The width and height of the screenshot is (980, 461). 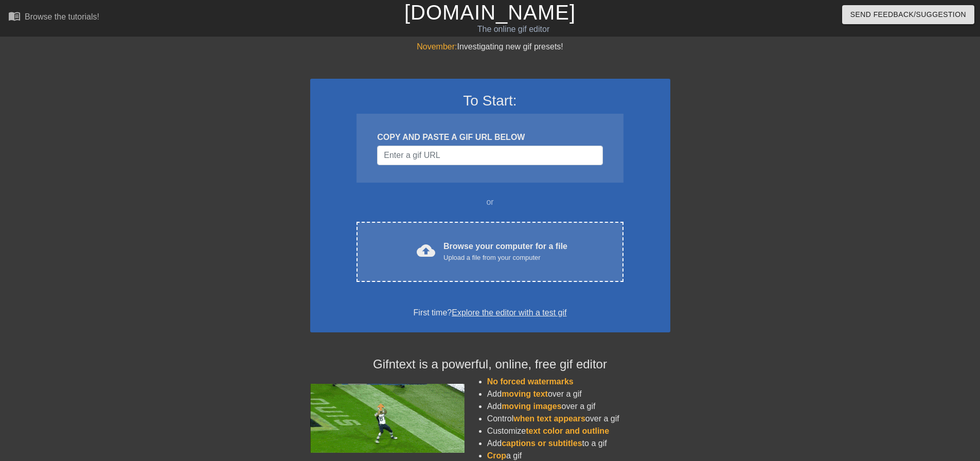 What do you see at coordinates (541, 443) in the screenshot?
I see `span: captions or subtitles` at bounding box center [541, 443].